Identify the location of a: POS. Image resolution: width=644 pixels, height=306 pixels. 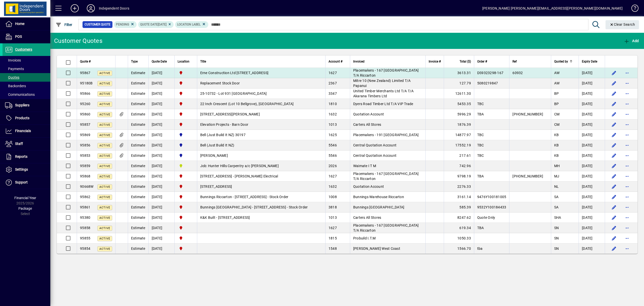
(26, 37).